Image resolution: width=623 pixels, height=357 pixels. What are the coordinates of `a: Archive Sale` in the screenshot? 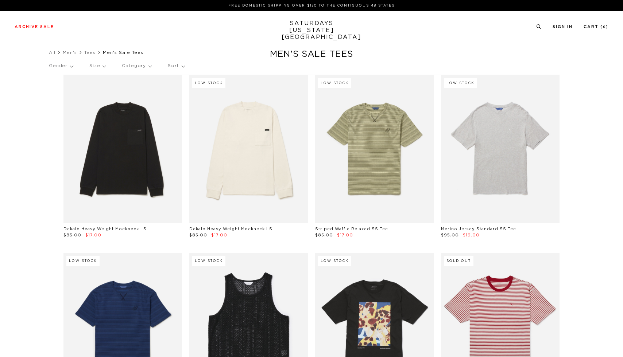 It's located at (34, 27).